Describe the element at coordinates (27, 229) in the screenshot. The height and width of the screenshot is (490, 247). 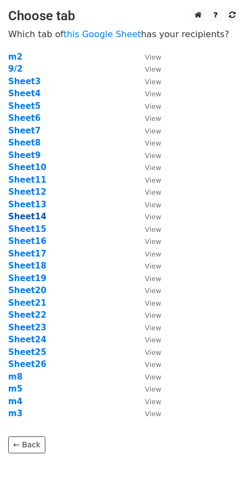
I see `a: Sheet15` at that location.